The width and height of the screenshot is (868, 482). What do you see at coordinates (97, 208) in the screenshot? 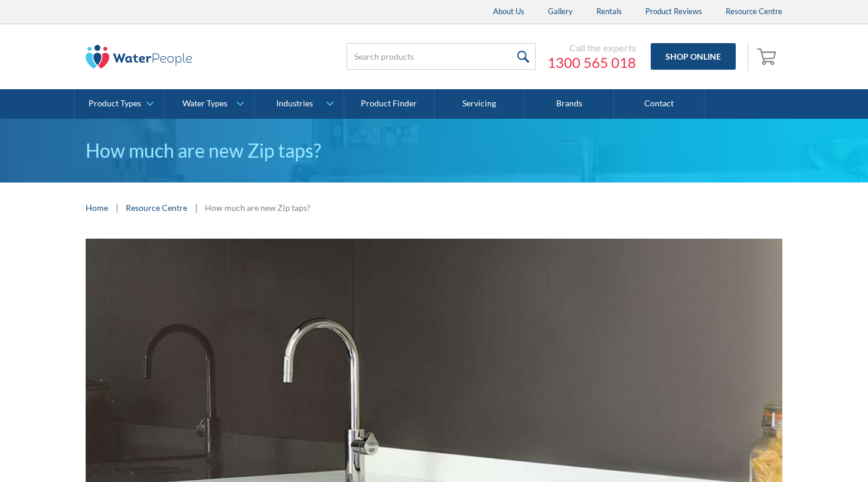
I see `a: Home` at bounding box center [97, 208].